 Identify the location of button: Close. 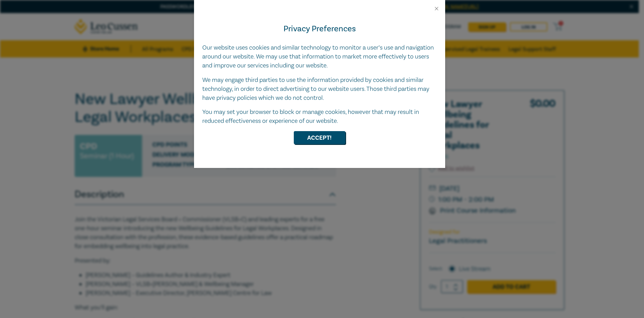
(437, 9).